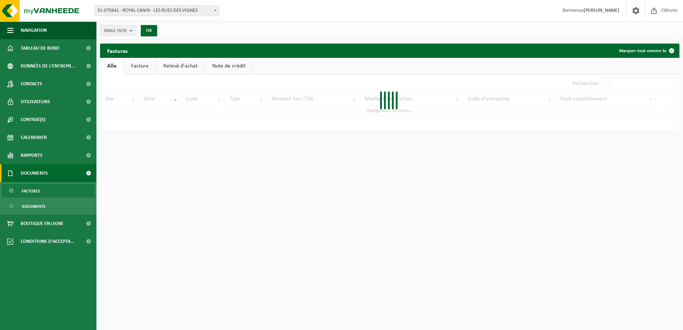  I want to click on button: OK, so click(149, 31).